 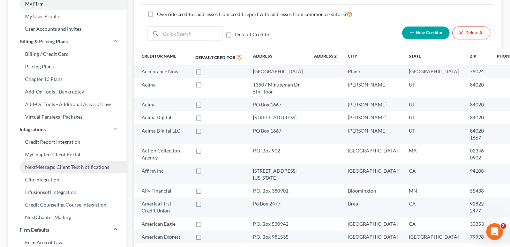 What do you see at coordinates (34, 230) in the screenshot?
I see `span: Firm Defaults` at bounding box center [34, 230].